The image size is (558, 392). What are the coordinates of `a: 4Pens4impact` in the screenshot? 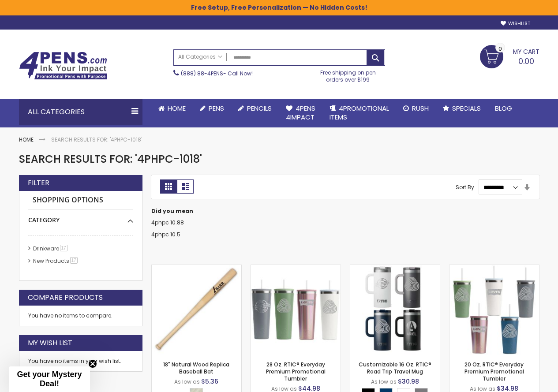 It's located at (301, 113).